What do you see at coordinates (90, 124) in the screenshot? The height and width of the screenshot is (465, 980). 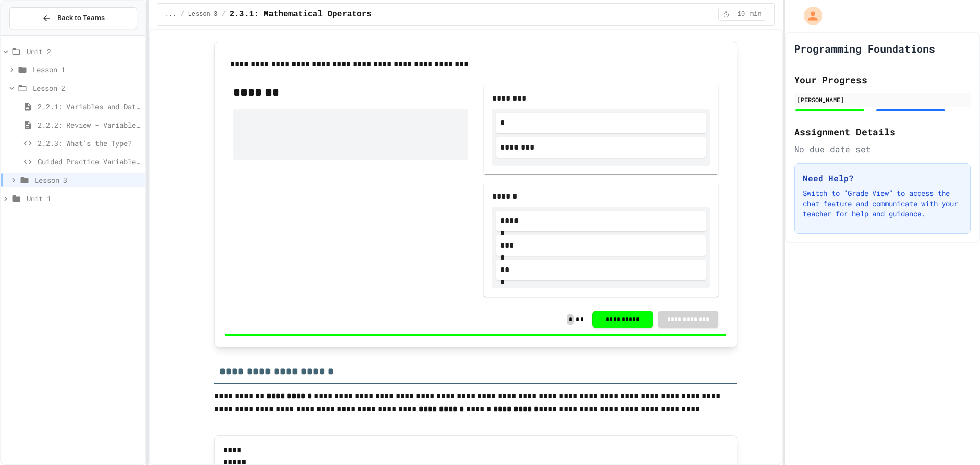 I see `span: 2.2.2: Review - Variables and Data Types` at bounding box center [90, 124].